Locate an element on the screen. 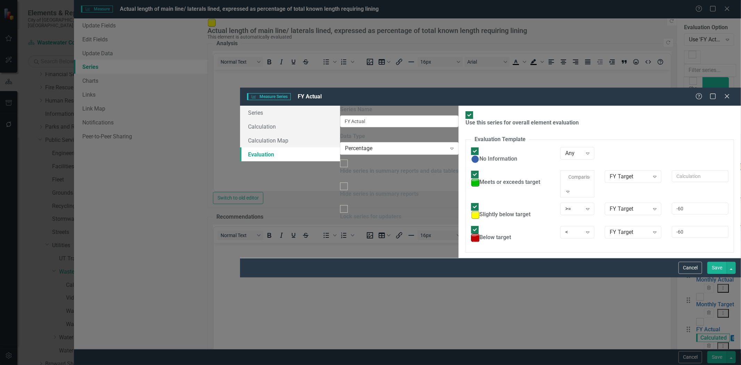 This screenshot has width=741, height=365. a: Series is located at coordinates (290, 113).